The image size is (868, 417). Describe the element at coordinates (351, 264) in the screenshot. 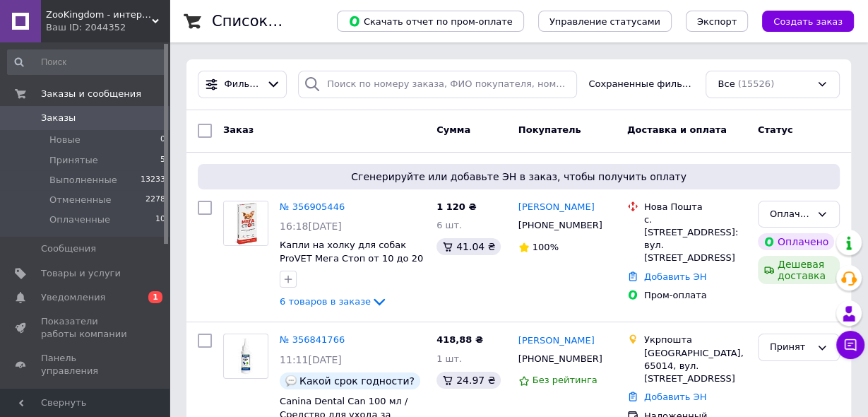

I see `a: Капли на холку для собак ProVET Мега Стоп от 10 до 20 кг, 4 пипетки (от внешних и внутренних пара...` at that location.